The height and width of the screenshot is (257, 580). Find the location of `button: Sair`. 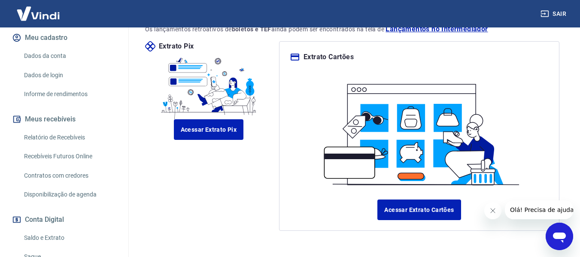

button: Sair is located at coordinates (554, 14).